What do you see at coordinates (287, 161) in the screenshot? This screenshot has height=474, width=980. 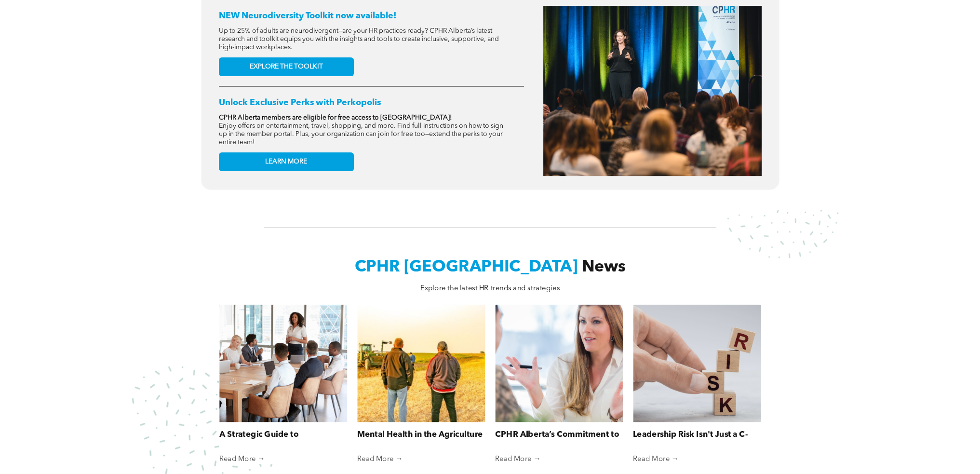 I see `a: LEARN MORE` at bounding box center [287, 161].